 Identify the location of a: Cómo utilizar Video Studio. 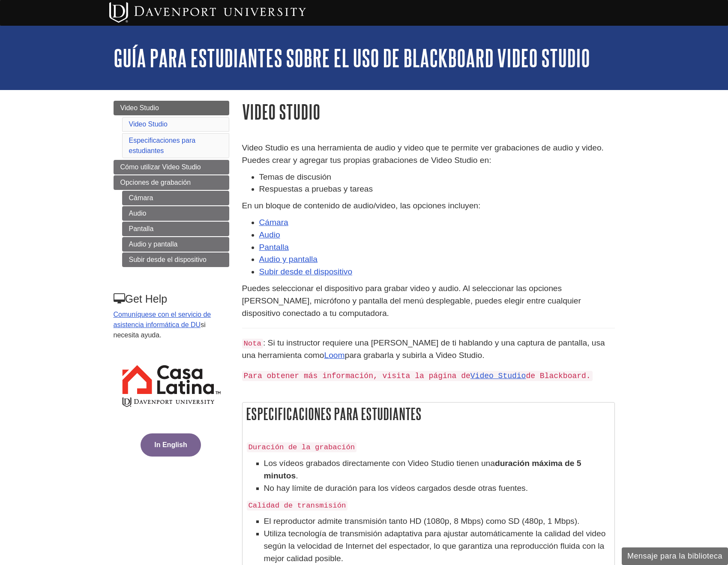
(171, 167).